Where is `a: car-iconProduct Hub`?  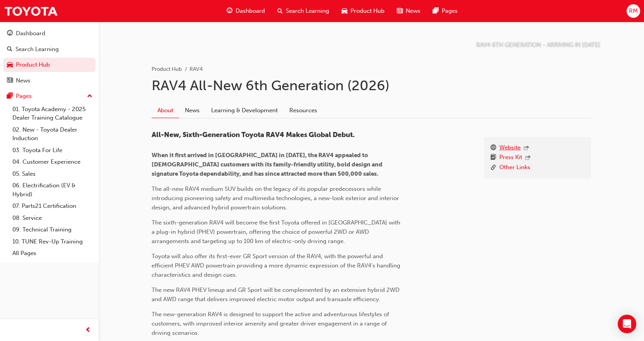 a: car-iconProduct Hub is located at coordinates (363, 11).